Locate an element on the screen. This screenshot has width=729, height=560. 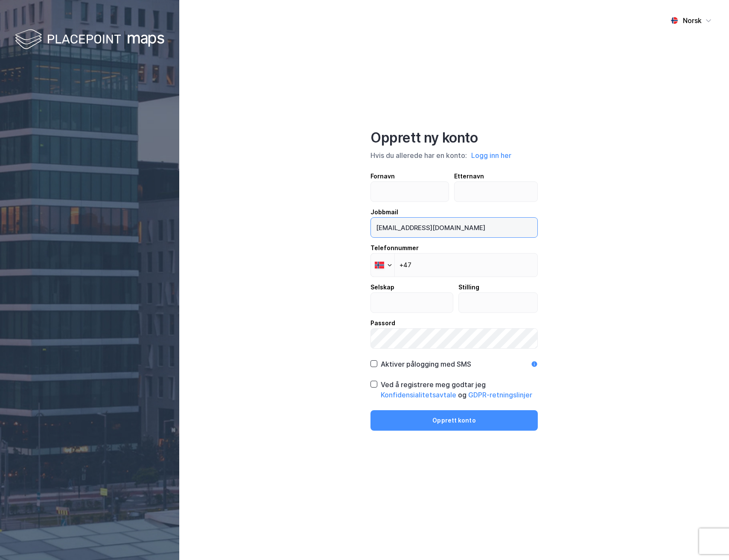
div: Kontrollprogram for chat is located at coordinates (708, 539).